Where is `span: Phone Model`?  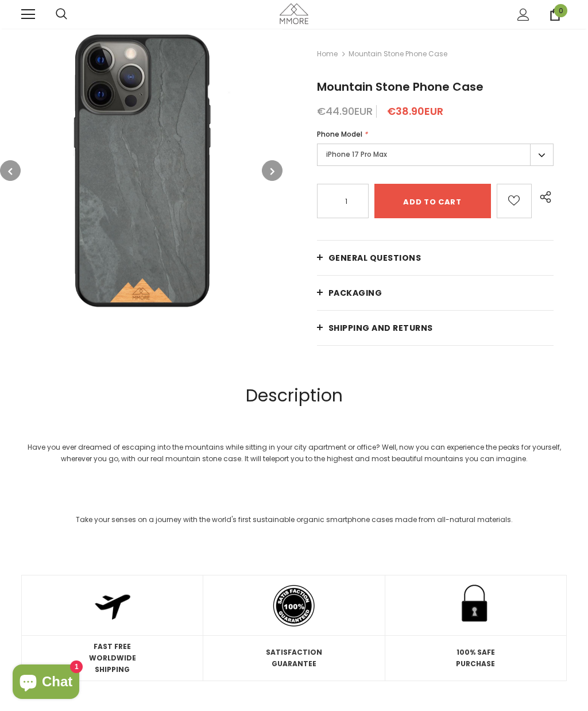 span: Phone Model is located at coordinates (339, 134).